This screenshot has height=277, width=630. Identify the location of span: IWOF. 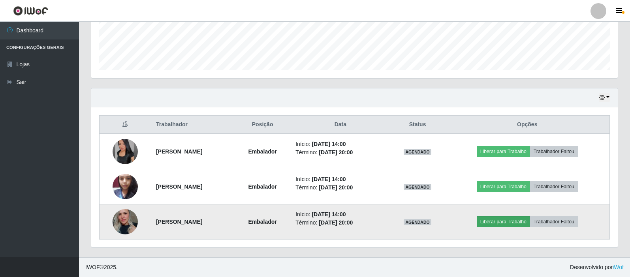
(92, 268).